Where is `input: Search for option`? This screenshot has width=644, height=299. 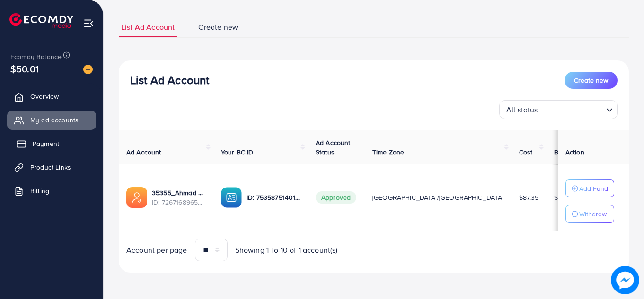
input: Search for option is located at coordinates (571, 108).